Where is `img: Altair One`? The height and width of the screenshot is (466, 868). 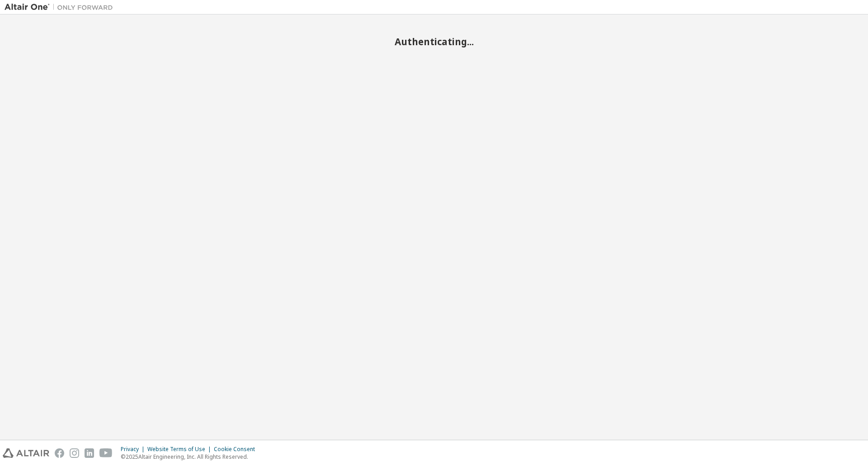 img: Altair One is located at coordinates (61, 7).